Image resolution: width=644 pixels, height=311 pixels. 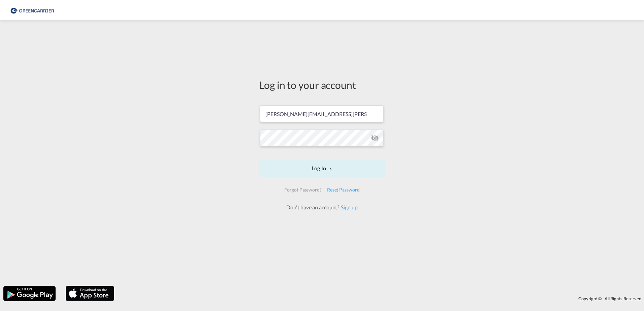 I want to click on img: 1378a7308afe11ef83610d9e779c6b34.png, so click(x=32, y=10).